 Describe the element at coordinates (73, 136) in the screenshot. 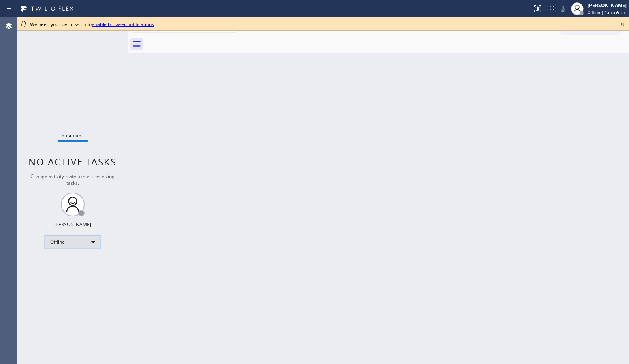

I see `span: Status` at that location.